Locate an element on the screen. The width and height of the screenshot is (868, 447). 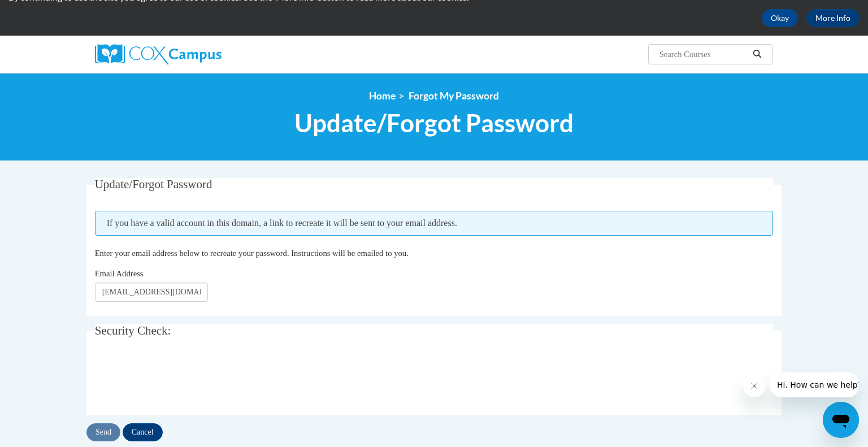
span: Hi. How can we help? is located at coordinates (49, 13).